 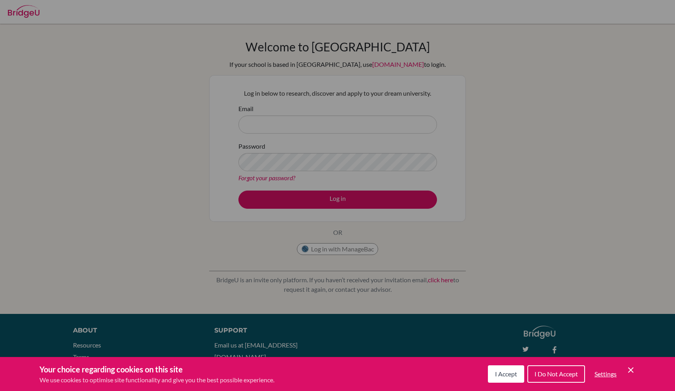 I want to click on button: I Do Not Accept, so click(x=556, y=374).